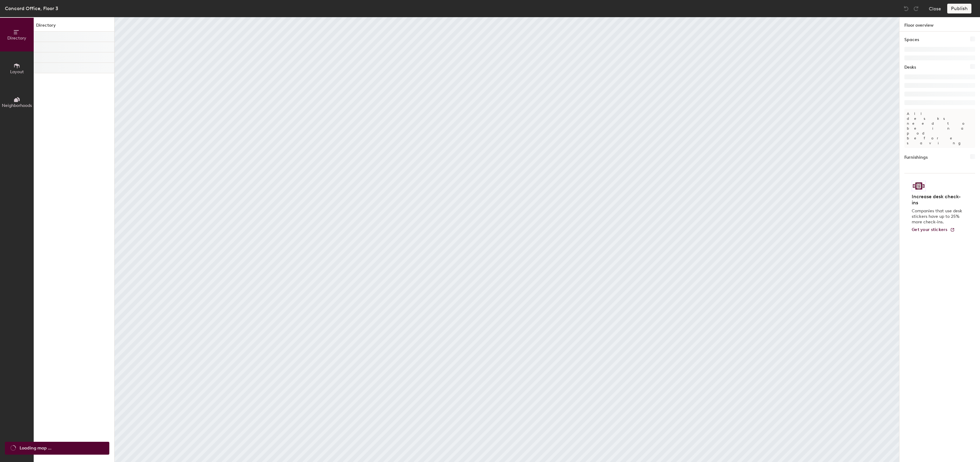 The width and height of the screenshot is (980, 462). What do you see at coordinates (938, 200) in the screenshot?
I see `h4: Increase desk check-ins` at bounding box center [938, 200].